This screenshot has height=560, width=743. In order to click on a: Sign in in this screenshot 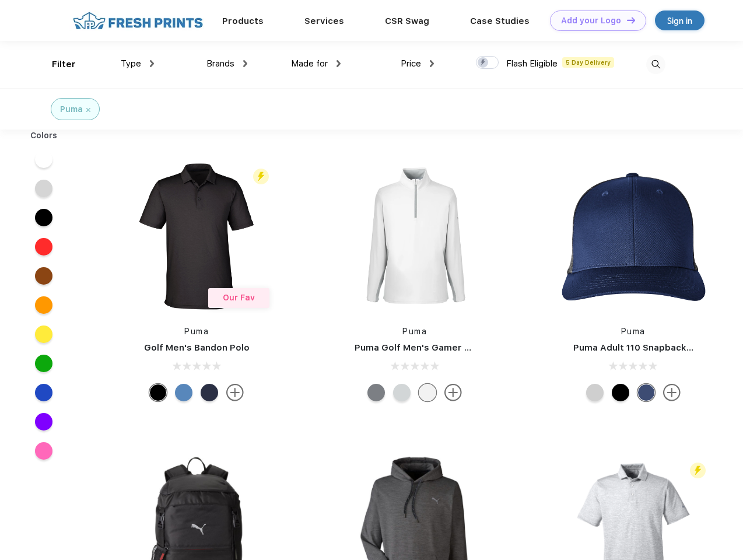, I will do `click(679, 21)`.